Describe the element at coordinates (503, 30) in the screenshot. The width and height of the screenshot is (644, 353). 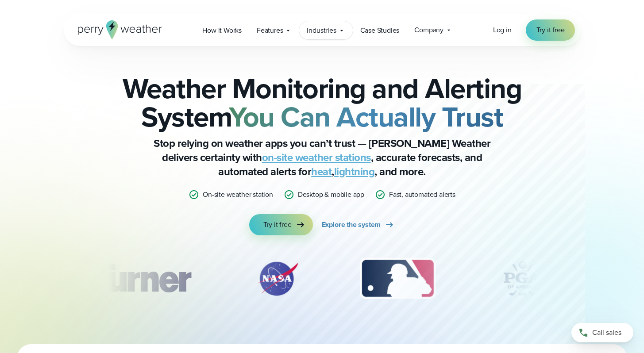
I see `a: Log in` at that location.